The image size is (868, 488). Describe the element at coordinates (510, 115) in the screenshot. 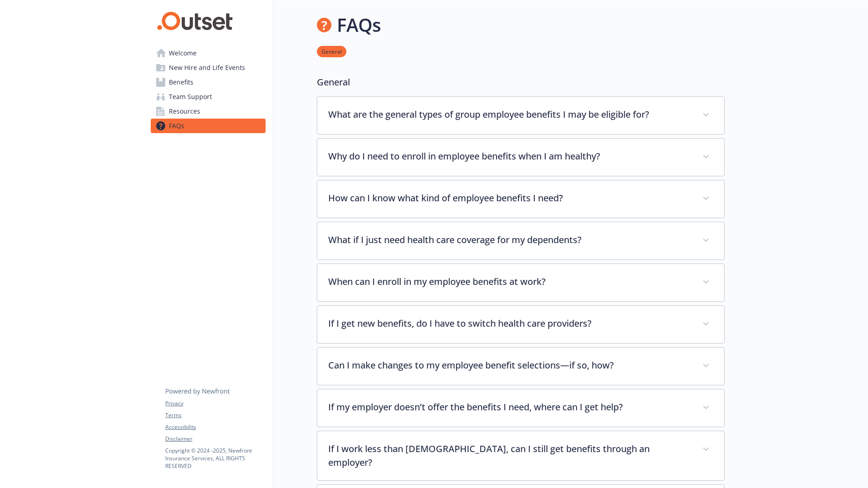

I see `p: What are the general types of group employee benefits I may be eligible for?` at that location.